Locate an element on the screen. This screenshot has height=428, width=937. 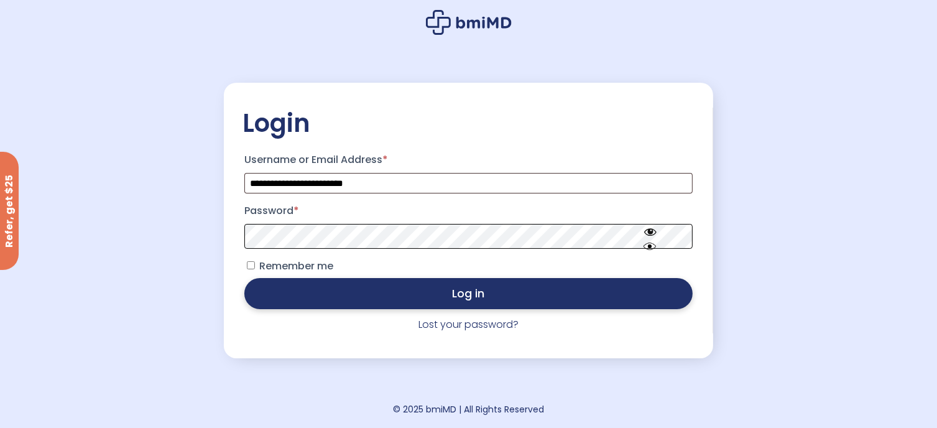
a: Lost your password? is located at coordinates (468, 324).